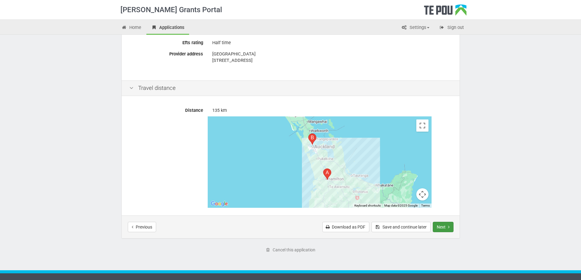  I want to click on div: Half time, so click(332, 43).